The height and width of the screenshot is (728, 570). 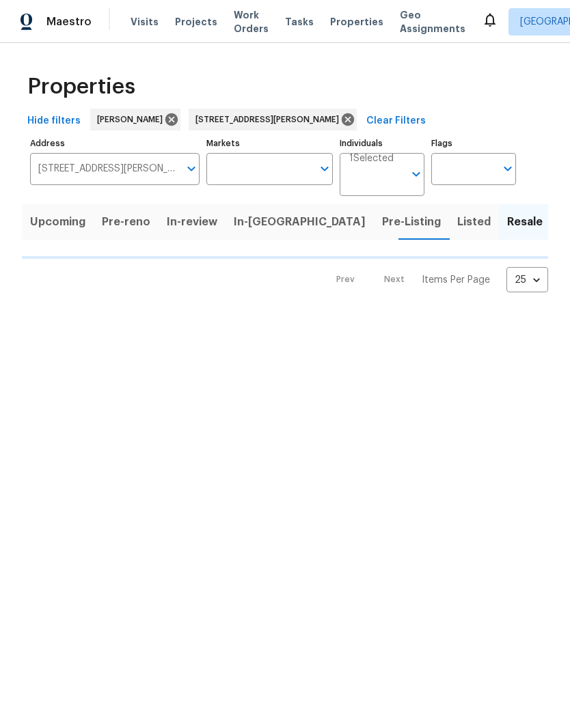 I want to click on span: Maestro, so click(x=69, y=21).